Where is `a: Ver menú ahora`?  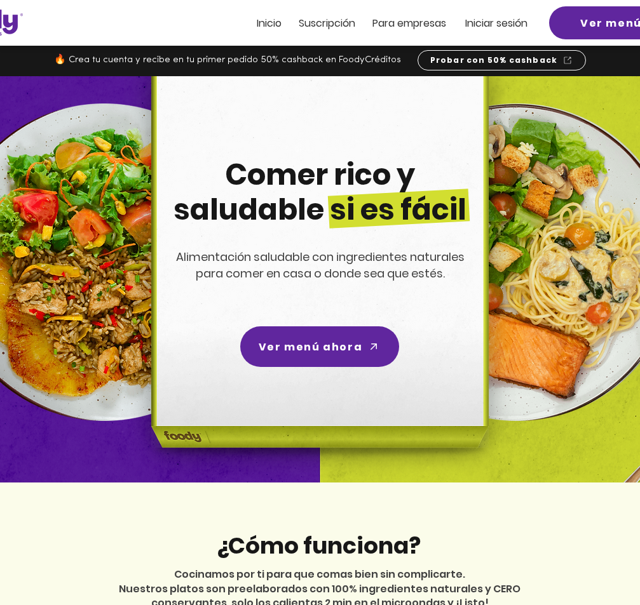
a: Ver menú ahora is located at coordinates (320, 347).